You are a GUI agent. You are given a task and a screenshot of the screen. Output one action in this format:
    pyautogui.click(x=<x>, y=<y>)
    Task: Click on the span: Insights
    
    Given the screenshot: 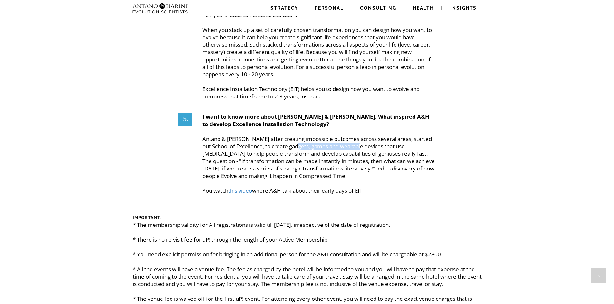 What is the action you would take?
    pyautogui.click(x=463, y=8)
    